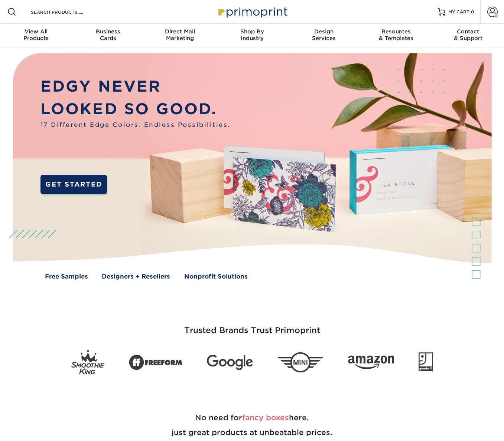  What do you see at coordinates (108, 32) in the screenshot?
I see `span: Business` at bounding box center [108, 32].